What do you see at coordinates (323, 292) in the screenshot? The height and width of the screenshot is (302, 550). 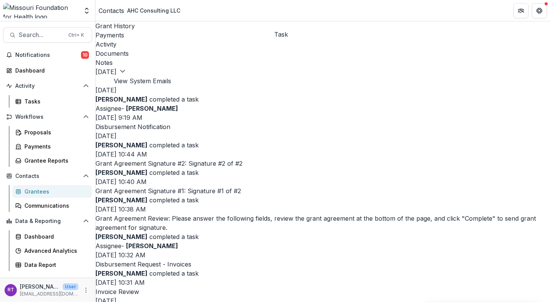 I see `p: Invoice Review` at bounding box center [323, 292].